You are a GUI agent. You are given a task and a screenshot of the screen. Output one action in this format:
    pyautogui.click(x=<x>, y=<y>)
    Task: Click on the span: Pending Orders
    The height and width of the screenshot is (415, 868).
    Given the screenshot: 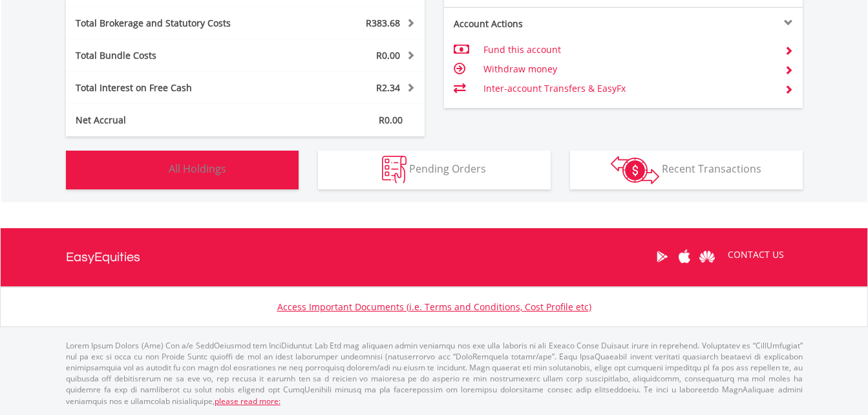 What is the action you would take?
    pyautogui.click(x=448, y=169)
    